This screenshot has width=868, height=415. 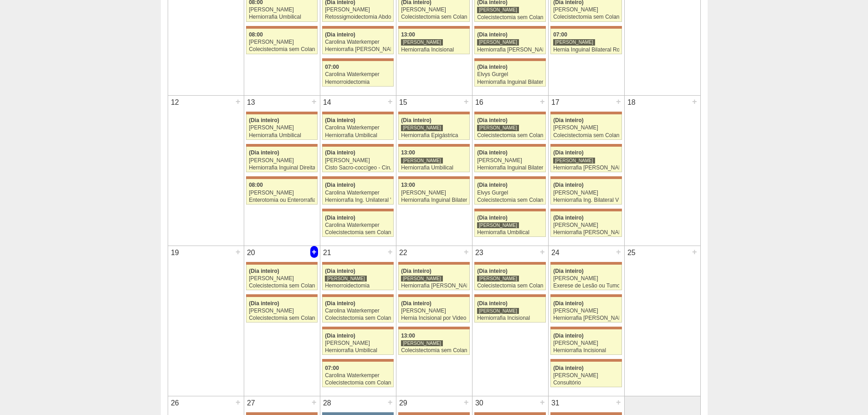 What do you see at coordinates (327, 402) in the screenshot?
I see `div: 28` at bounding box center [327, 402].